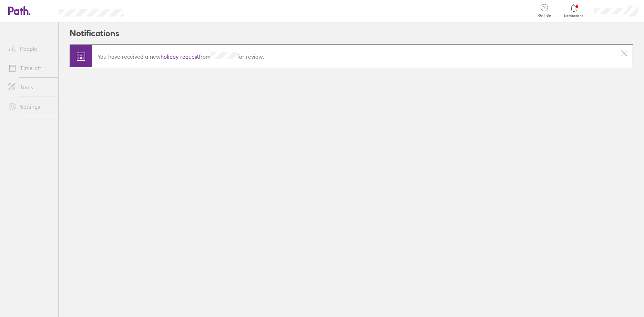 The image size is (644, 317). I want to click on a: Settings, so click(30, 107).